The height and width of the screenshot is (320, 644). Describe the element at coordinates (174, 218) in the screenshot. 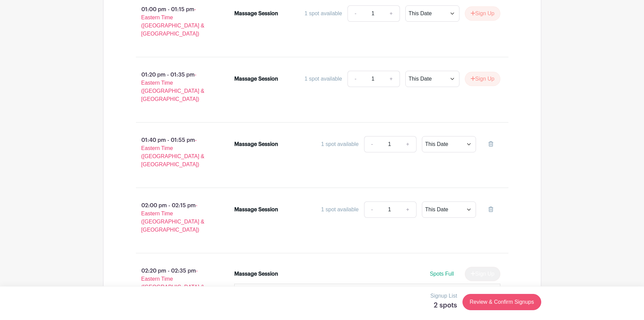

I see `p: 02:00 pm - 02:15 pm` at that location.